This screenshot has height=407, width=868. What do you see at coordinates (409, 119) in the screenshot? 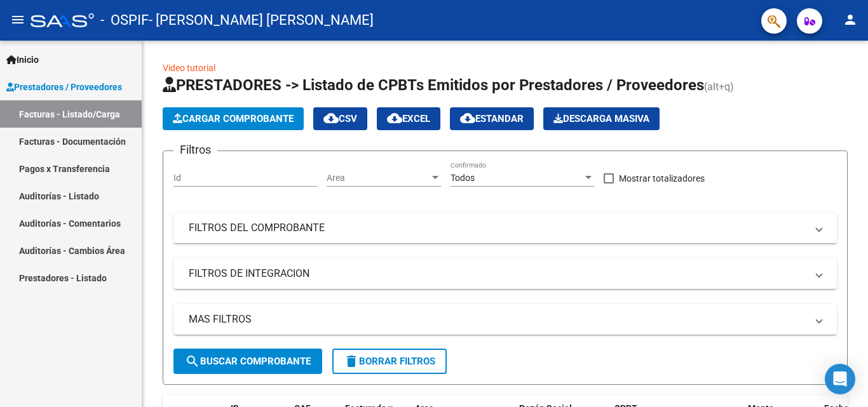
I see `span: EXCEL` at bounding box center [409, 119].